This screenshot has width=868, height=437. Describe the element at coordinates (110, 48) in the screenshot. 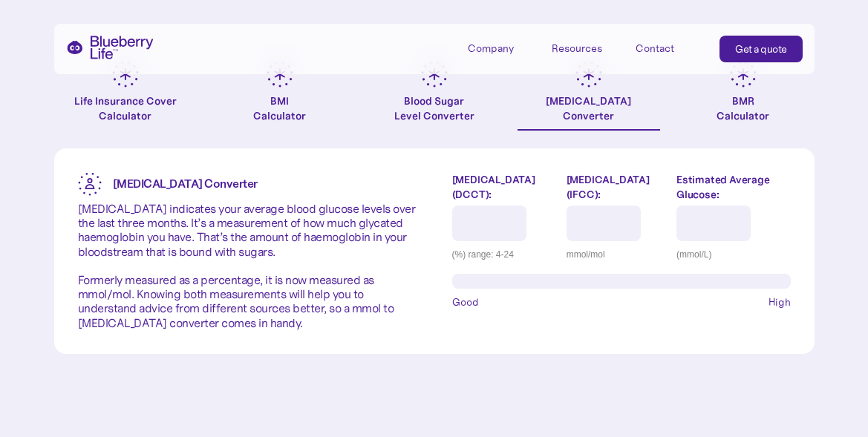

I see `a: home` at that location.